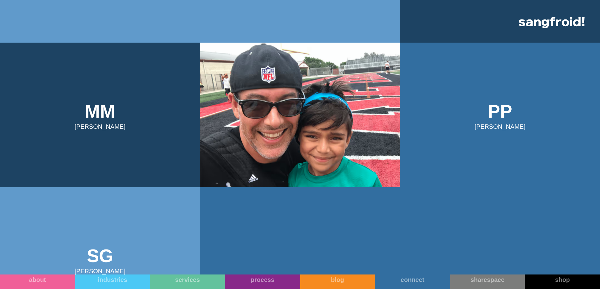  What do you see at coordinates (412, 280) in the screenshot?
I see `div: connect` at bounding box center [412, 280].